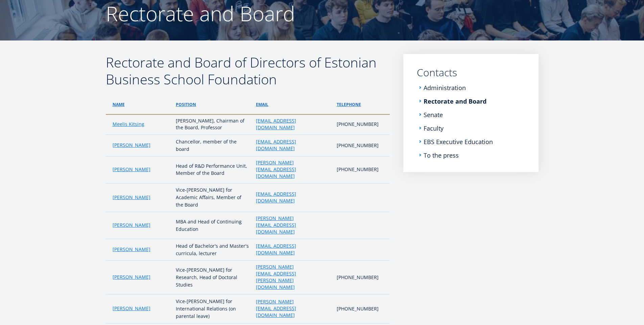  I want to click on font: MBA and Head of Continuing Education, so click(209, 225).